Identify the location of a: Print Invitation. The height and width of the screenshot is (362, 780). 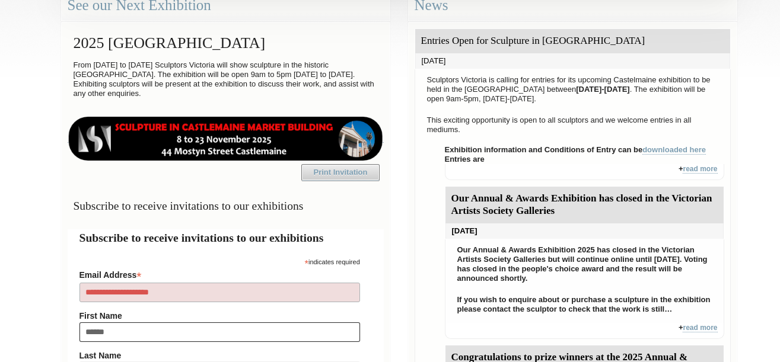
(340, 173).